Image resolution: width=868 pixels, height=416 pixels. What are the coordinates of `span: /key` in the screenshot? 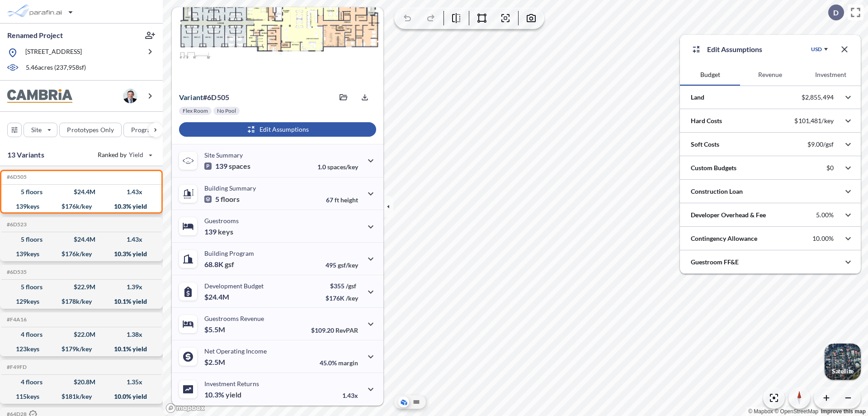 It's located at (351, 298).